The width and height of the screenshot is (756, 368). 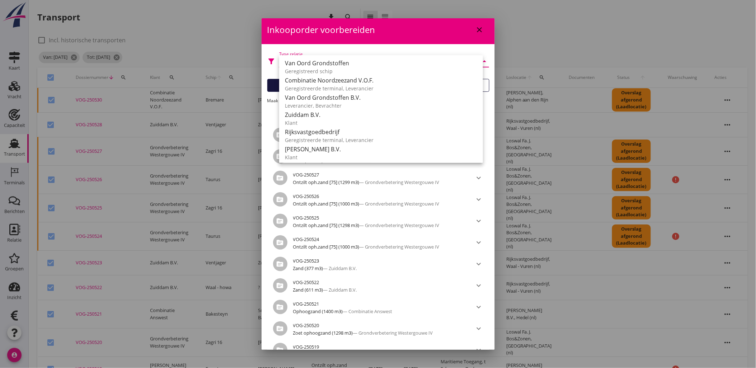 I want to click on span: Zand (611 m3), so click(x=308, y=290).